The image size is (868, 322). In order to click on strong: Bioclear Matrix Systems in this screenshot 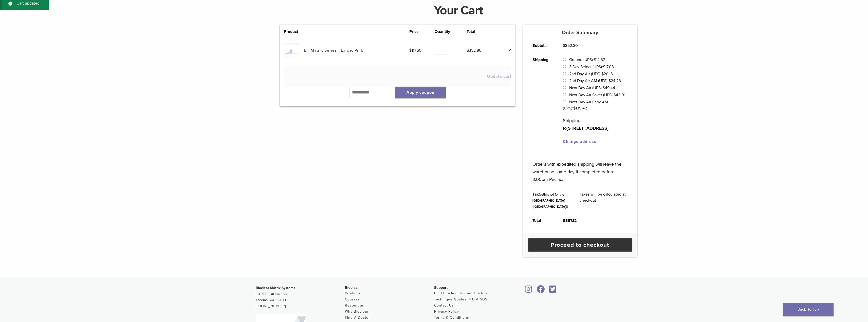, I will do `click(275, 288)`.